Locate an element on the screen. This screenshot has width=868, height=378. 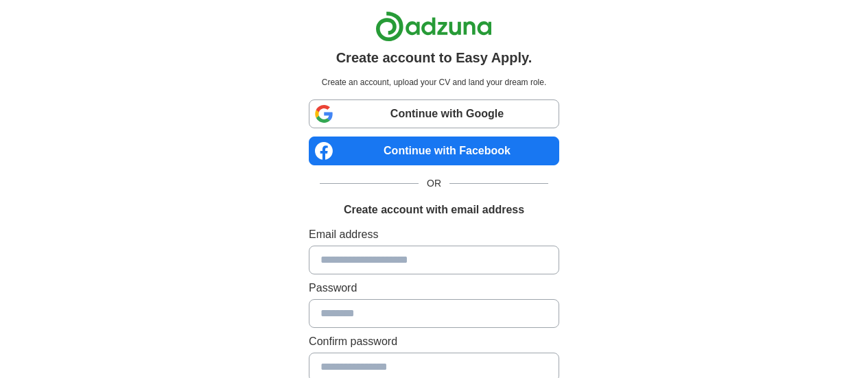
label: Confirm password is located at coordinates (434, 341).